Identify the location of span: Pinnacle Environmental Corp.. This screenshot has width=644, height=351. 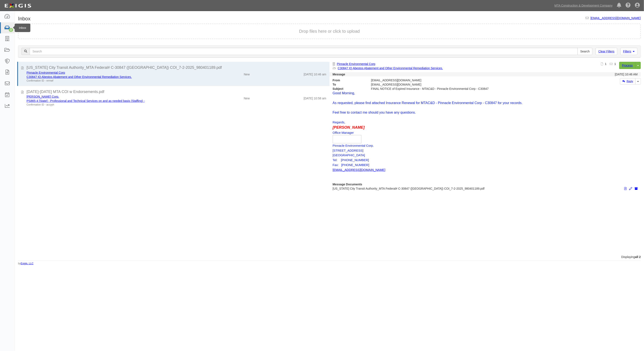
(353, 145).